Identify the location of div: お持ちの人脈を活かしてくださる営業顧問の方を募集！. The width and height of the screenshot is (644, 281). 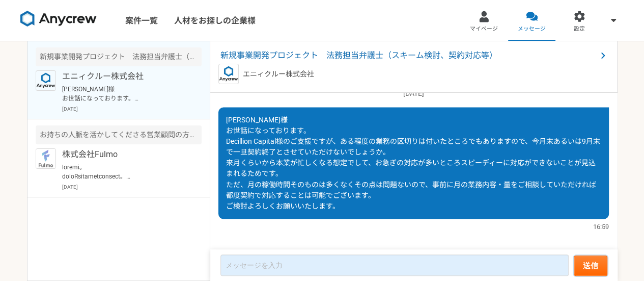
(119, 134).